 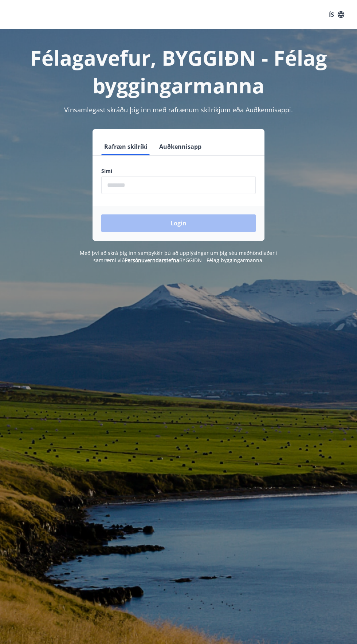 I want to click on span: Vinsamlegast skráðu þig inn með rafrænum skilríkjum eða Auðkennisappi., so click(x=178, y=110).